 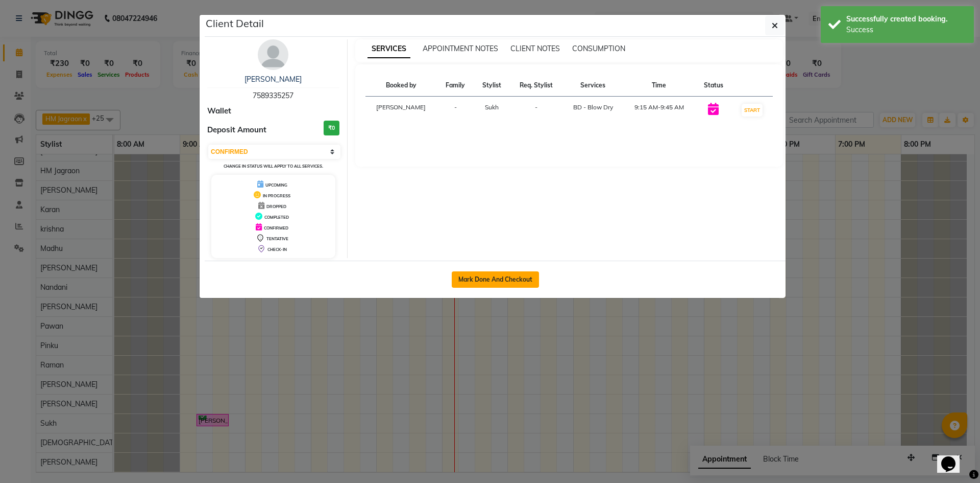 I want to click on button: START, so click(x=752, y=110).